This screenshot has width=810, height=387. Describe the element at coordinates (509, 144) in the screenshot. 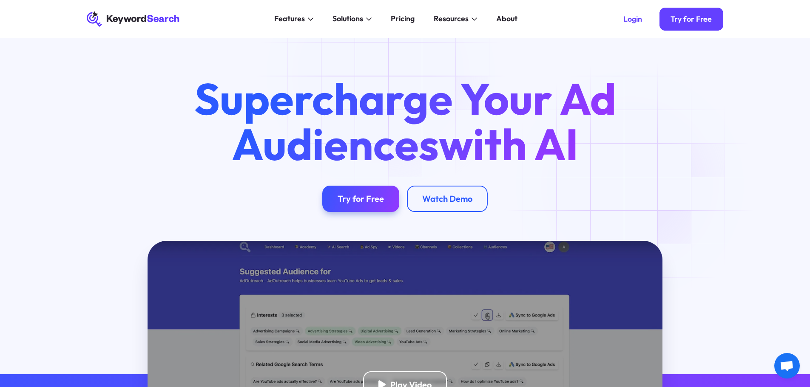

I see `span: with AI` at that location.